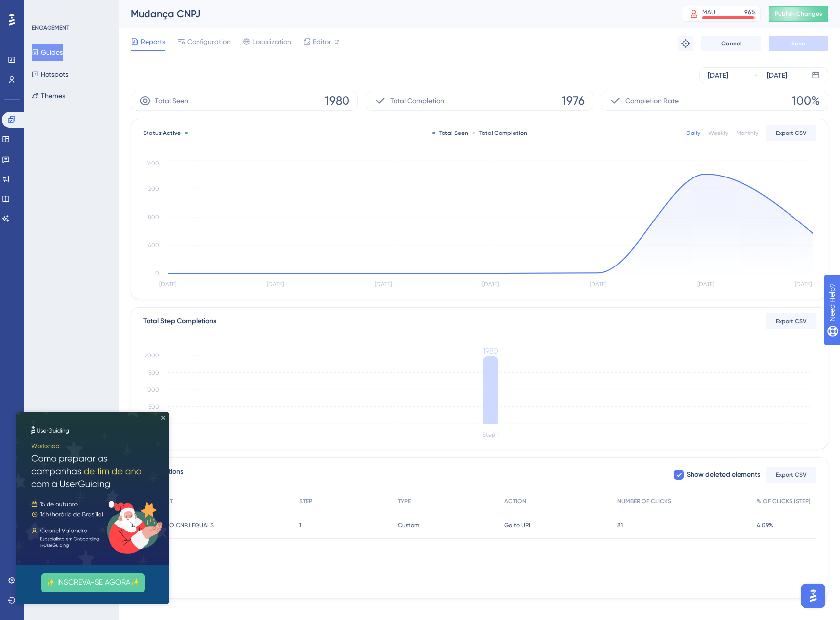  I want to click on button: Publish Changes, so click(798, 14).